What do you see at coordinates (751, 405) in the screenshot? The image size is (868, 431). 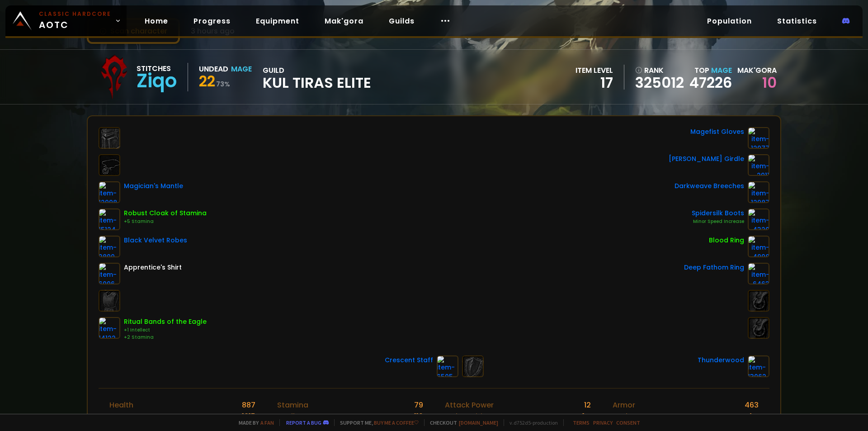 I see `div: 463` at bounding box center [751, 405].